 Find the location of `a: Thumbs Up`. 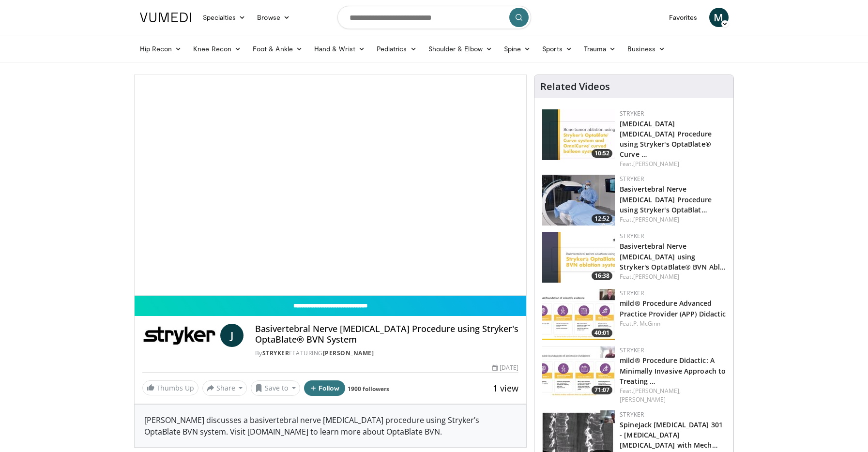

a: Thumbs Up is located at coordinates (170, 388).